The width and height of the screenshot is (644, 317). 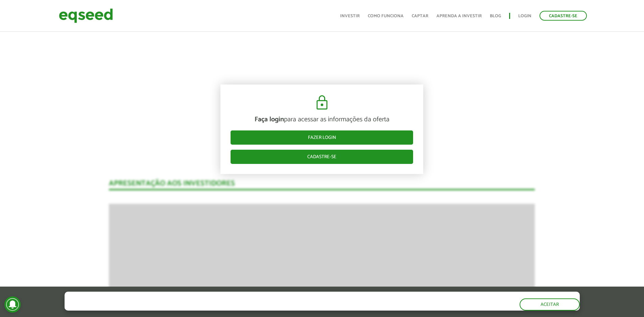 I want to click on strong: Faça login, so click(x=269, y=119).